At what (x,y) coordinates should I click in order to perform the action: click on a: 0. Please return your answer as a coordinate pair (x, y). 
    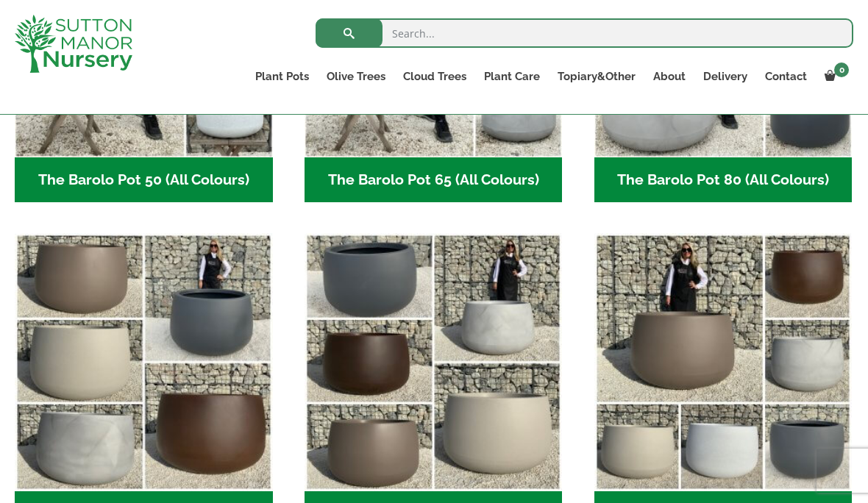
    Looking at the image, I should click on (834, 77).